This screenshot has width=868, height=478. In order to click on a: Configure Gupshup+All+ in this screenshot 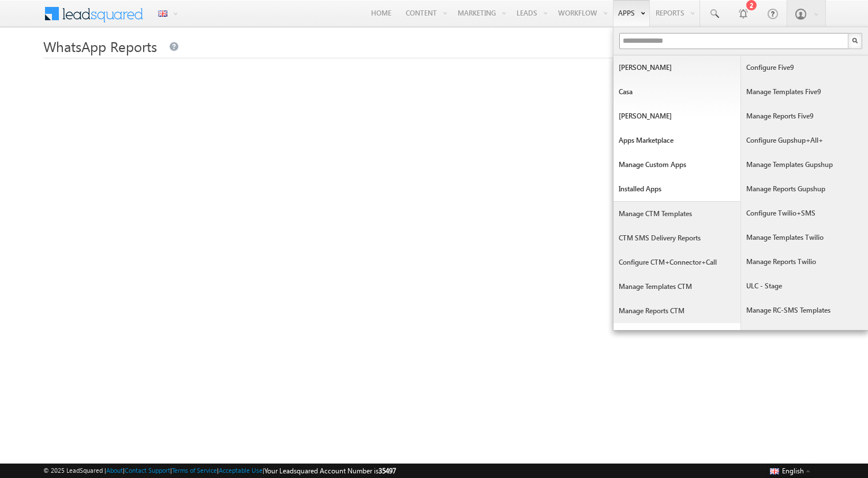, I will do `click(804, 140)`.